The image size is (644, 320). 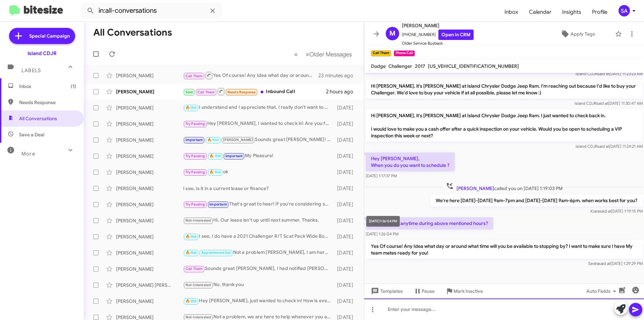 What do you see at coordinates (420, 66) in the screenshot?
I see `span: 2017` at bounding box center [420, 66].